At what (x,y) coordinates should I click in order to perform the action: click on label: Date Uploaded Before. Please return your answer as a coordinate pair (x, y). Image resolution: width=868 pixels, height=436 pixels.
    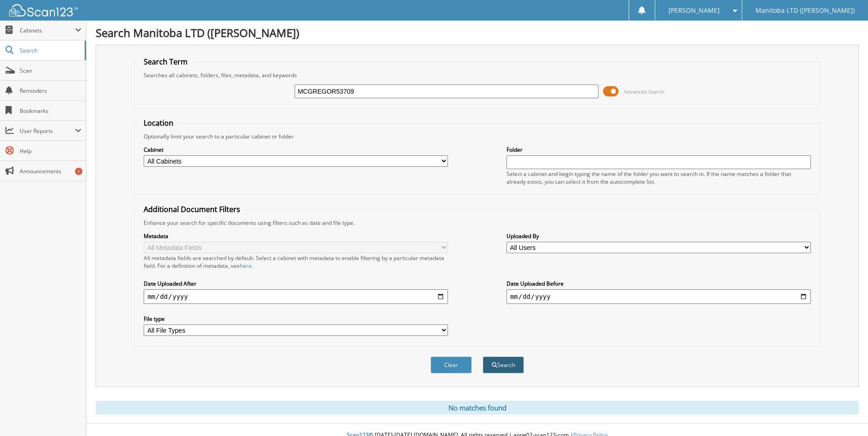
    Looking at the image, I should click on (658, 283).